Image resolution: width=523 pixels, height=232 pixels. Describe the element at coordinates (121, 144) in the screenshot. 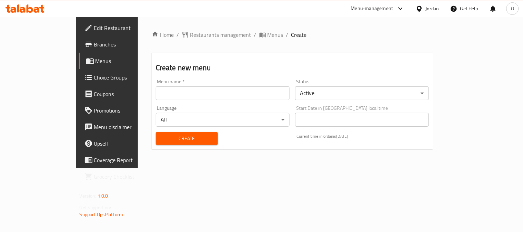

I see `a: Upsell` at that location.